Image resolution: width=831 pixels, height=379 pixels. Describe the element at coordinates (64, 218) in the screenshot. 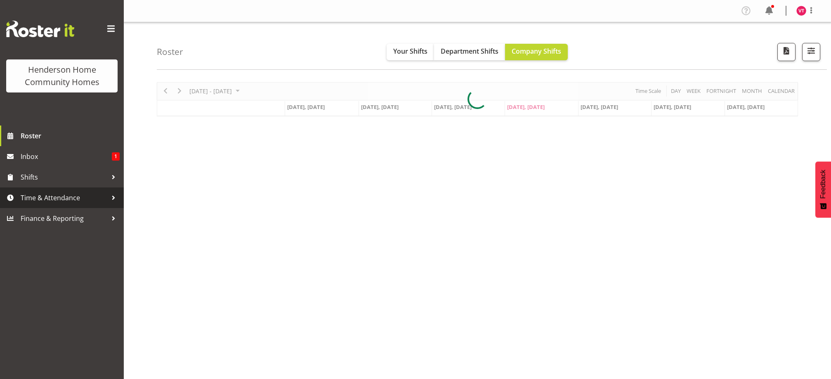

I see `span: Finance & Reporting` at that location.